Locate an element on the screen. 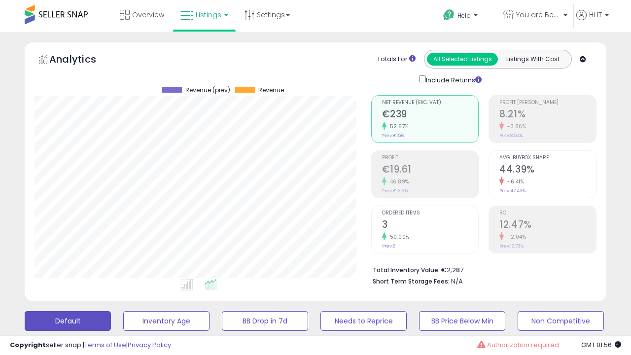  li: €2,287 is located at coordinates (481, 269).